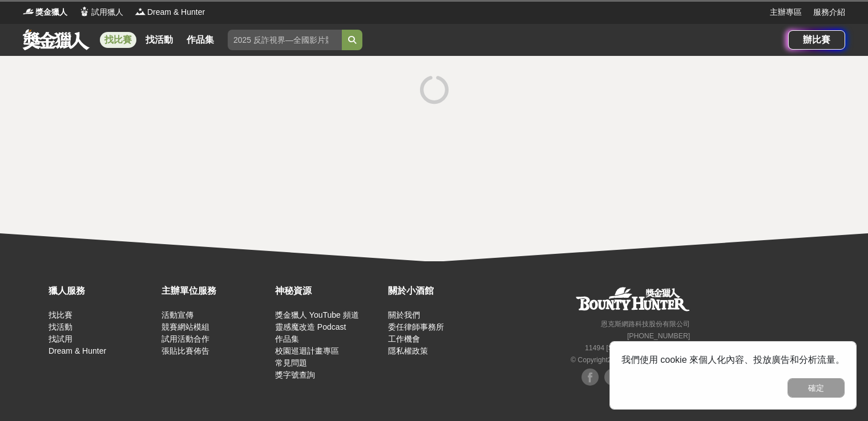 Image resolution: width=868 pixels, height=421 pixels. I want to click on a: 工作機會, so click(404, 339).